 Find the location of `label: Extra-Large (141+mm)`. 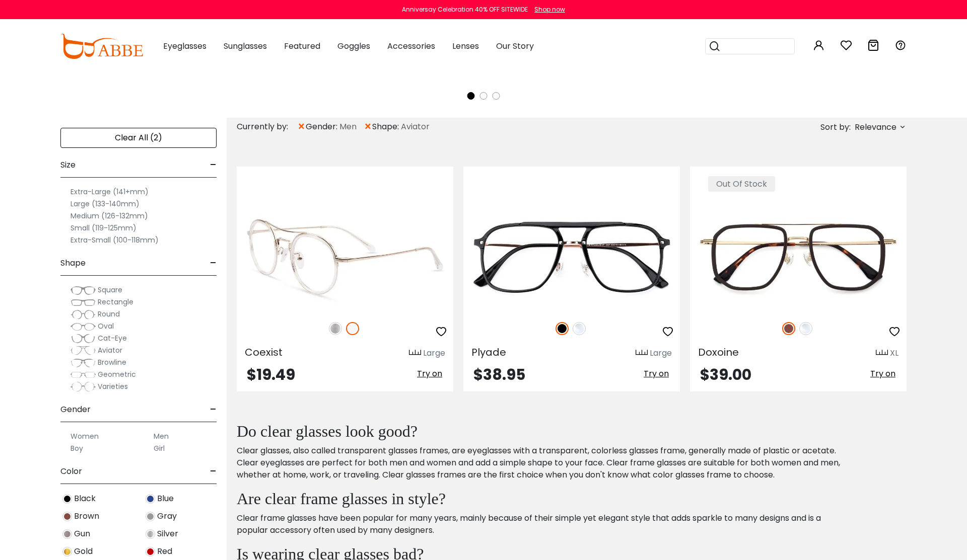

label: Extra-Large (141+mm) is located at coordinates (110, 192).